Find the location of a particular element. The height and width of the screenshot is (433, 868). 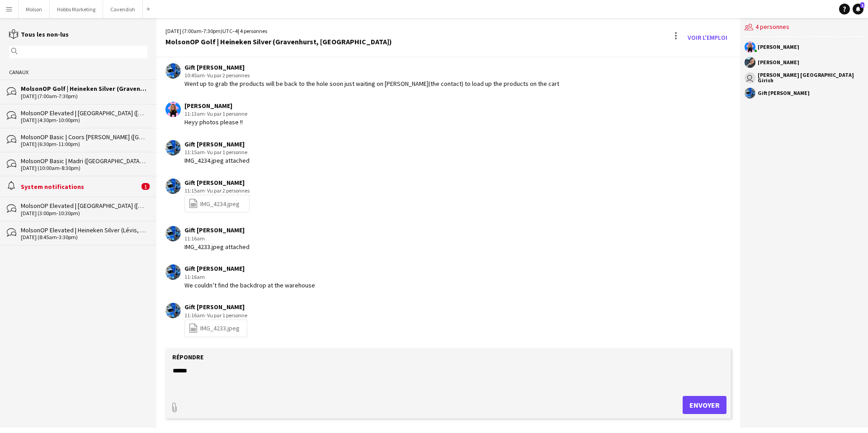

button: Envoyer is located at coordinates (704, 405).